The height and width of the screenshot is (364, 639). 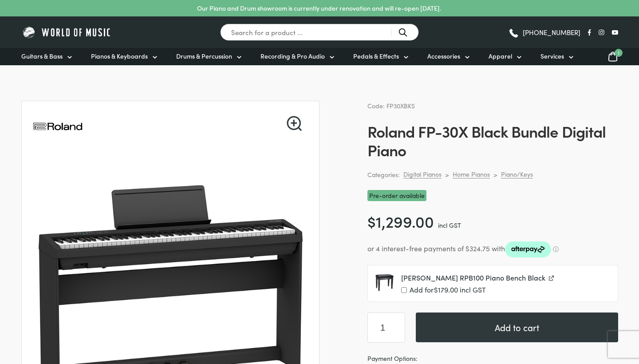 I want to click on span: 179.00, so click(x=446, y=290).